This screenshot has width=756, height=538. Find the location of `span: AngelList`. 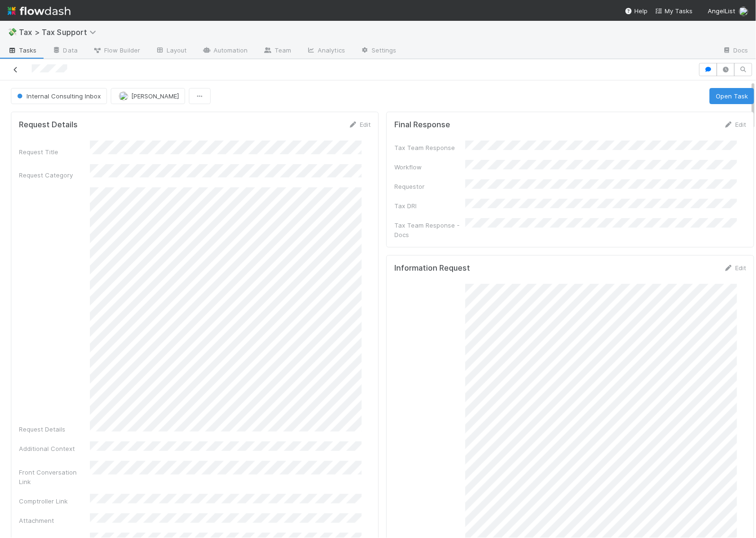

span: AngelList is located at coordinates (721, 11).